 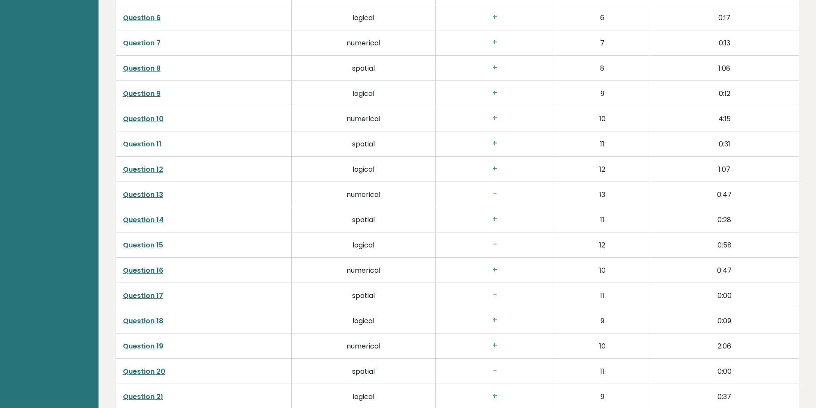 What do you see at coordinates (602, 18) in the screenshot?
I see `td: 6` at bounding box center [602, 18].